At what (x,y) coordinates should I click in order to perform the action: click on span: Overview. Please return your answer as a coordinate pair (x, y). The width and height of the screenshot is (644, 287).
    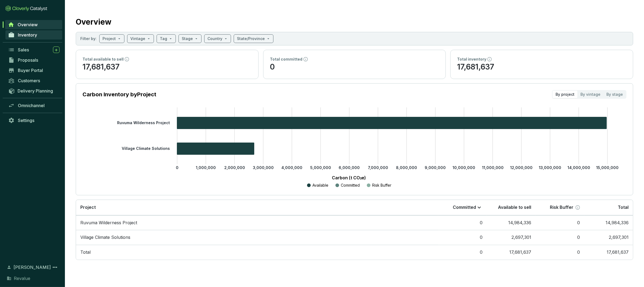
    Looking at the image, I should click on (27, 25).